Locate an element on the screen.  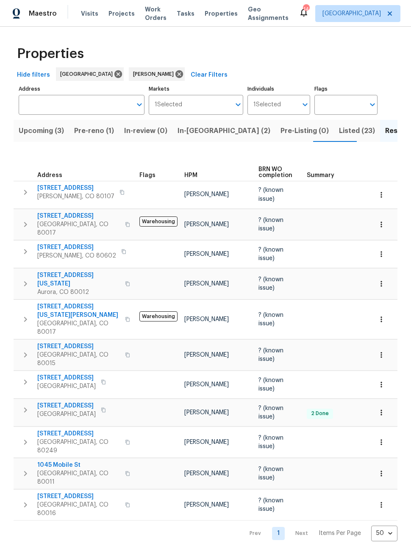
a: Goto page 1 is located at coordinates (278, 533).